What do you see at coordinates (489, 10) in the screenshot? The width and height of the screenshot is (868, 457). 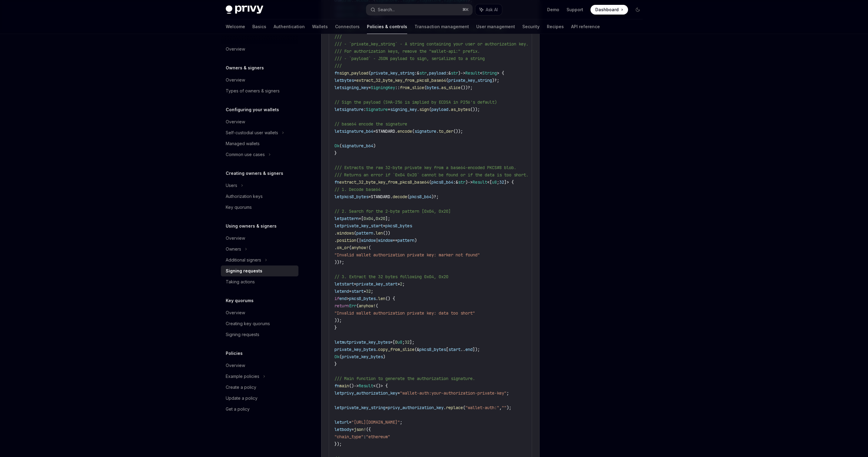 I see `button: Ask AI` at bounding box center [489, 10].